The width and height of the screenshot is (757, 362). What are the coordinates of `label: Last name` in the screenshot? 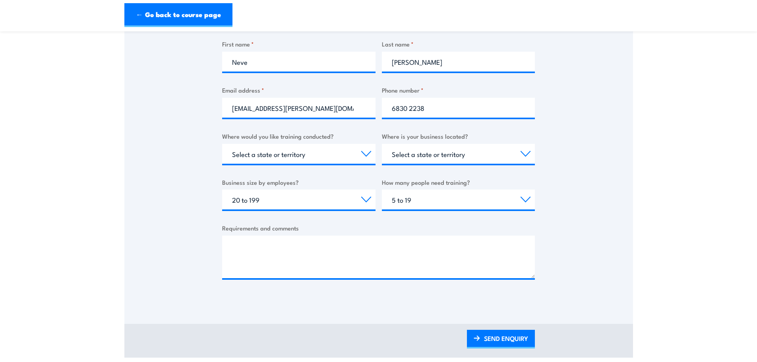 It's located at (459, 44).